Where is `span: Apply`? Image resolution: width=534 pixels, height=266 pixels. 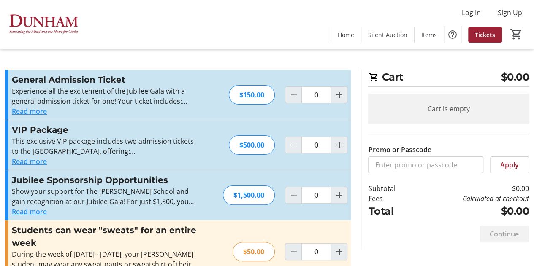 span: Apply is located at coordinates (509, 165).